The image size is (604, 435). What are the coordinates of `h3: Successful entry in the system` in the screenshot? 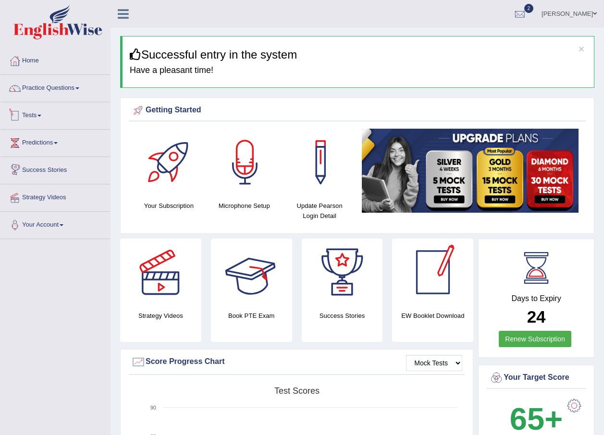 It's located at (358, 55).